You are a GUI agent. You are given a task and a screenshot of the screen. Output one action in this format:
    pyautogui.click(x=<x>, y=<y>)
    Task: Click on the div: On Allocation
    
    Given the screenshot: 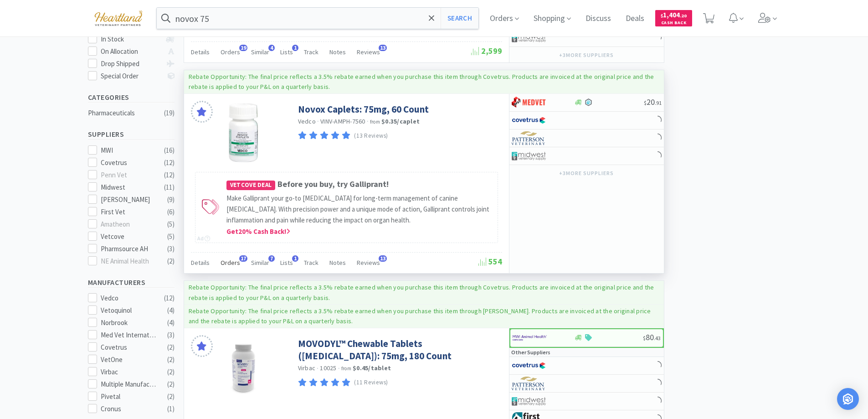 What is the action you would take?
    pyautogui.click(x=131, y=51)
    